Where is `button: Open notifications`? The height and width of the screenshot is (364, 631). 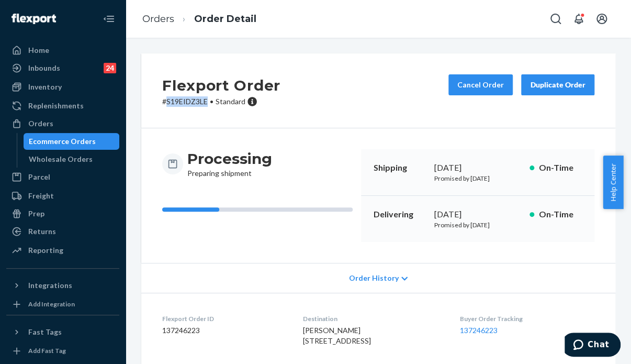
button: Open notifications is located at coordinates (579, 19).